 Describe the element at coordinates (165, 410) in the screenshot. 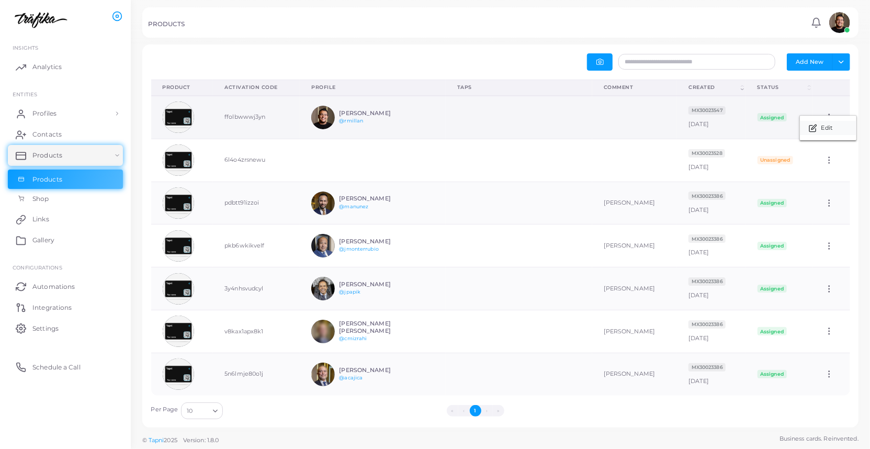

I see `label: Per Page` at that location.